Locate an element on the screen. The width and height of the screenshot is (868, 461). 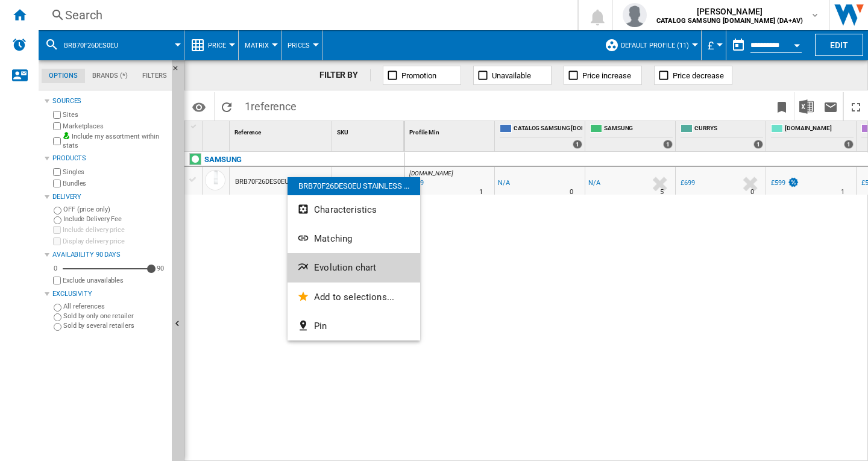
span: Matching is located at coordinates (333, 238).